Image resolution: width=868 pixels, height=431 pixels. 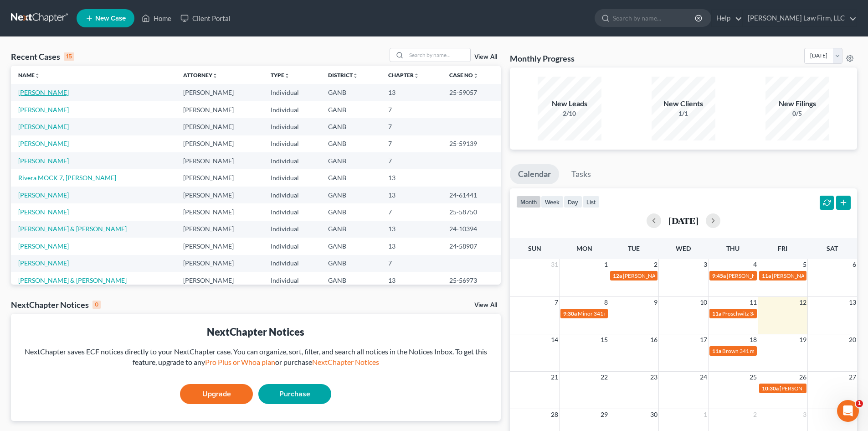 I want to click on span: 23, so click(x=654, y=377).